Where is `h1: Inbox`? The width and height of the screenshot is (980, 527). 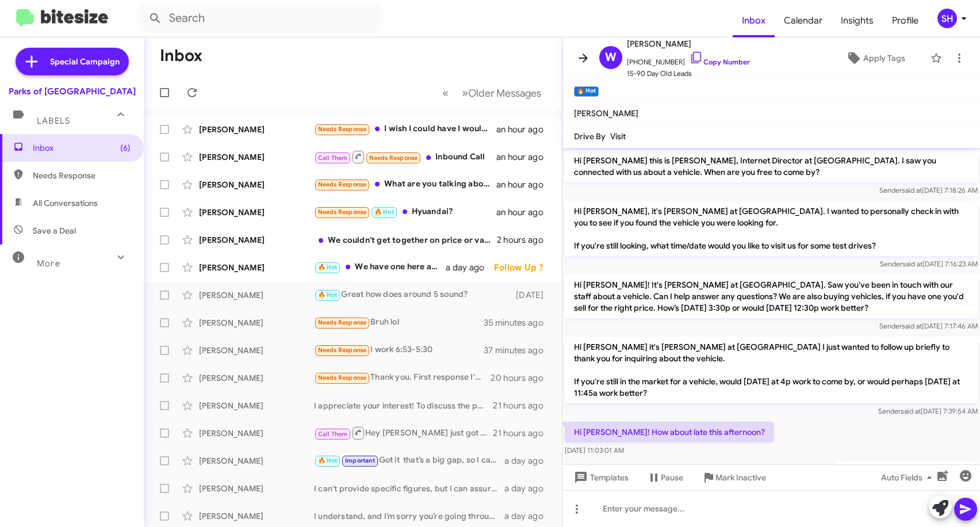 h1: Inbox is located at coordinates (181, 56).